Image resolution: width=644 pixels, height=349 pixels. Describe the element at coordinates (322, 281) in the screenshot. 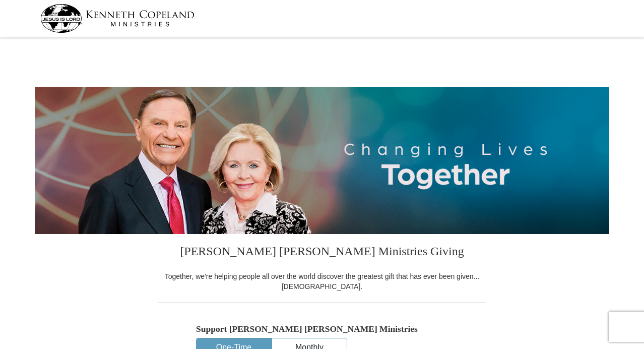

I see `div: Together, we're helping people all over the world discover the greatest gift that has ever been g...` at that location.